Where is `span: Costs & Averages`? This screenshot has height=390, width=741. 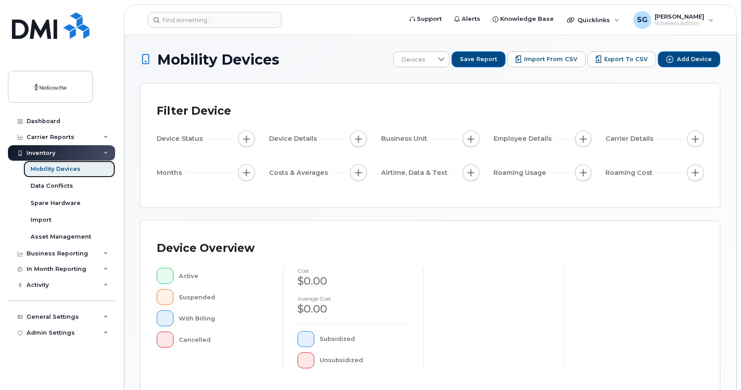 span: Costs & Averages is located at coordinates (300, 173).